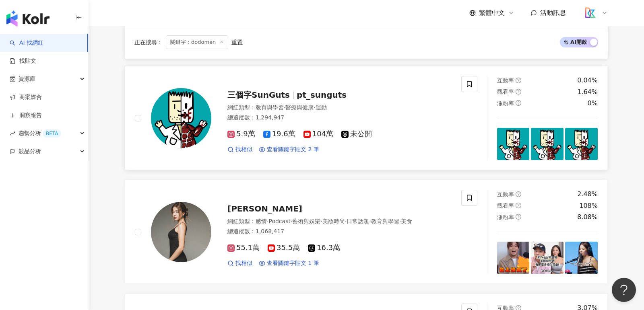  Describe the element at coordinates (324, 248) in the screenshot. I see `span: 16.3萬` at that location.